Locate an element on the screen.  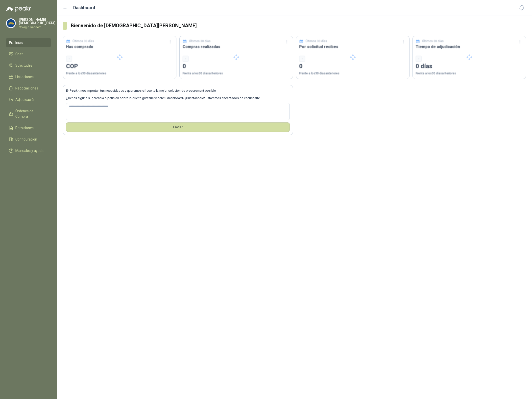
span: Órdenes de Compra is located at coordinates (31, 113).